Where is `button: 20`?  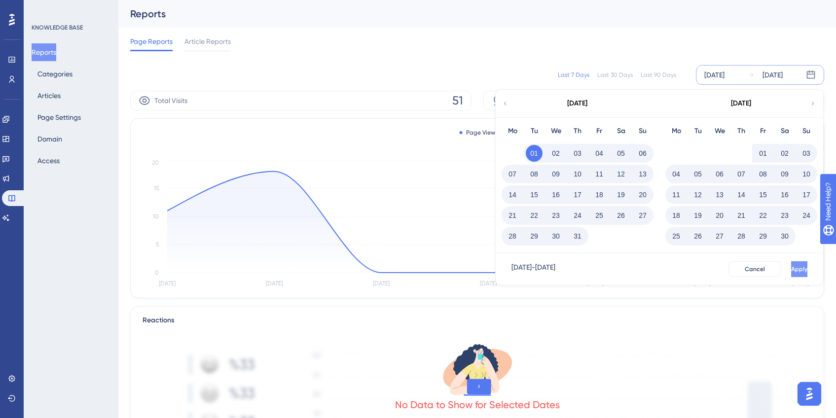
button: 20 is located at coordinates (643, 195).